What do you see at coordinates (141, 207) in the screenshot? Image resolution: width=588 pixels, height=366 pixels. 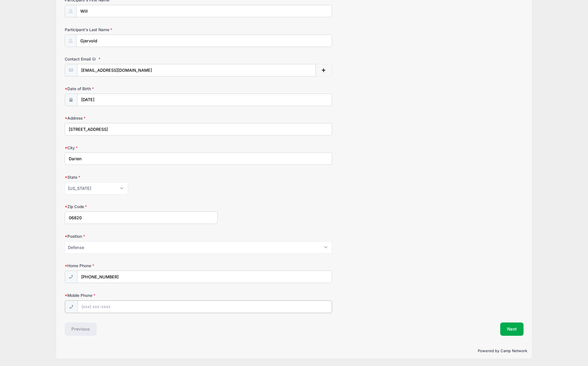 I see `label: Zip Code` at bounding box center [141, 207].